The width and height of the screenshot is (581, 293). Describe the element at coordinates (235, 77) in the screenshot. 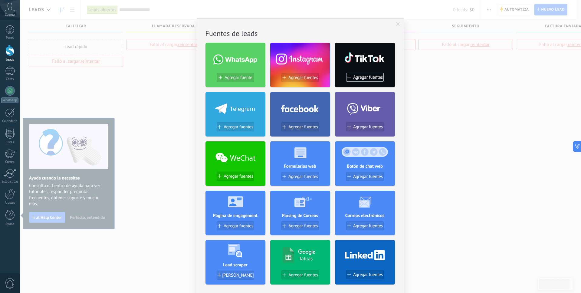

I see `button: Agregar fuente` at that location.